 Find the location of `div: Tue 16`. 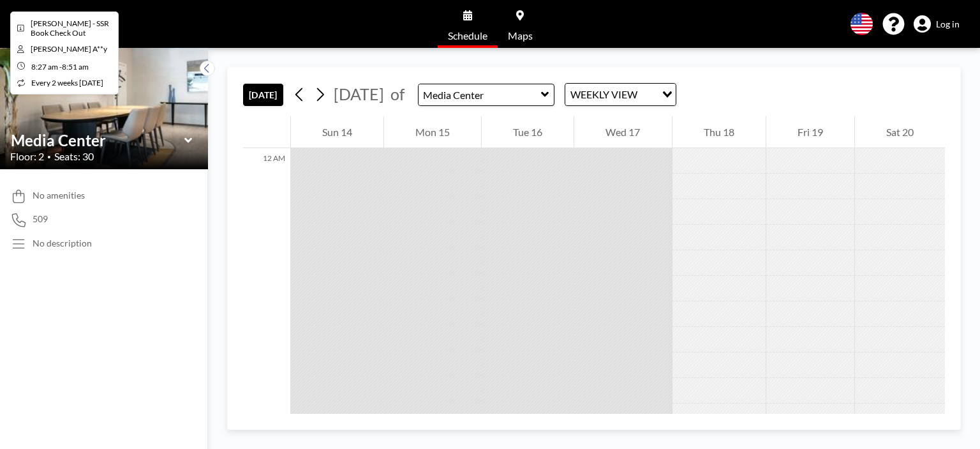

div: Tue 16 is located at coordinates (528, 132).